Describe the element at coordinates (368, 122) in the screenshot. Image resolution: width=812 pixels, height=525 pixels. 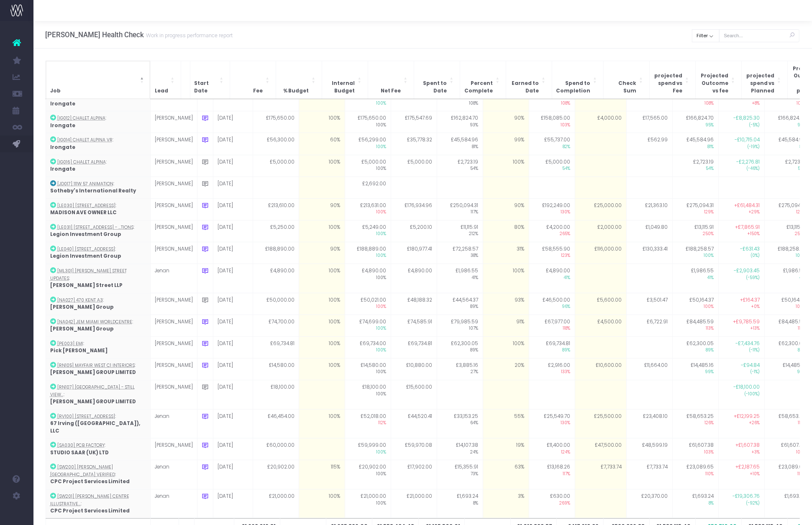
I see `td: £175,650.00` at that location.